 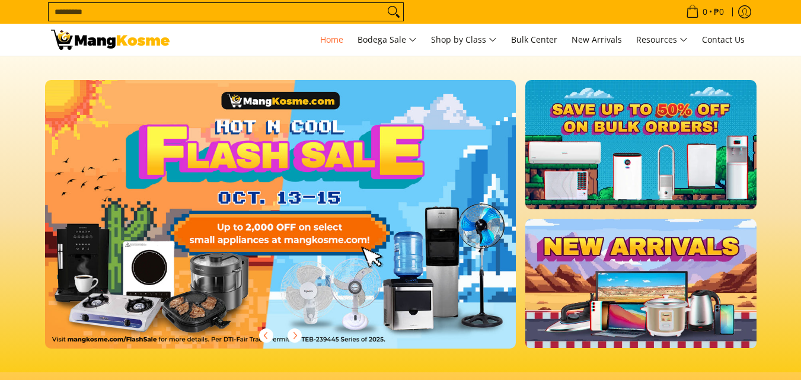 What do you see at coordinates (534, 40) in the screenshot?
I see `a: Bulk Center` at bounding box center [534, 40].